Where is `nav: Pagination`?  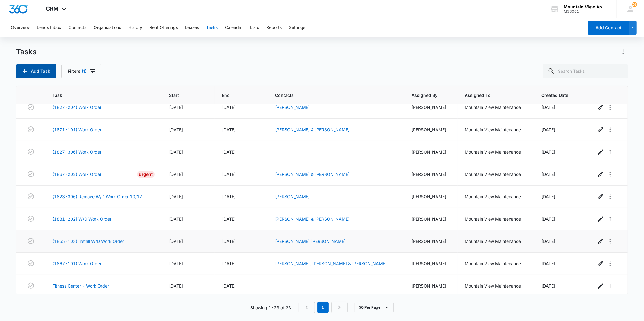
nav: Pagination is located at coordinates (323, 308).